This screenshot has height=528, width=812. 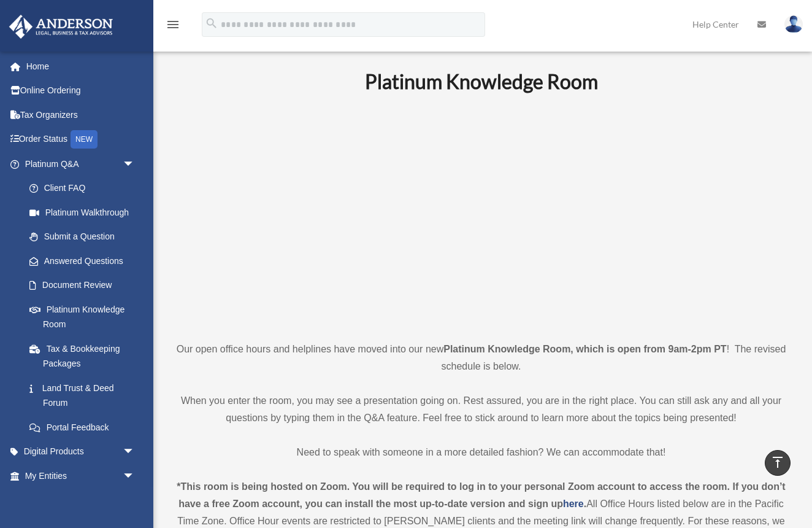 I want to click on img: User Pic, so click(x=794, y=24).